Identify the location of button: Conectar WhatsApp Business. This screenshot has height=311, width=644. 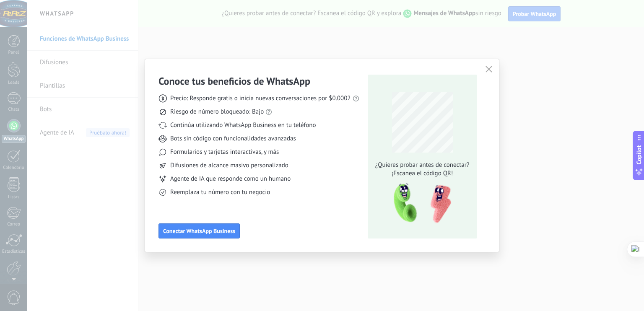
(199, 231).